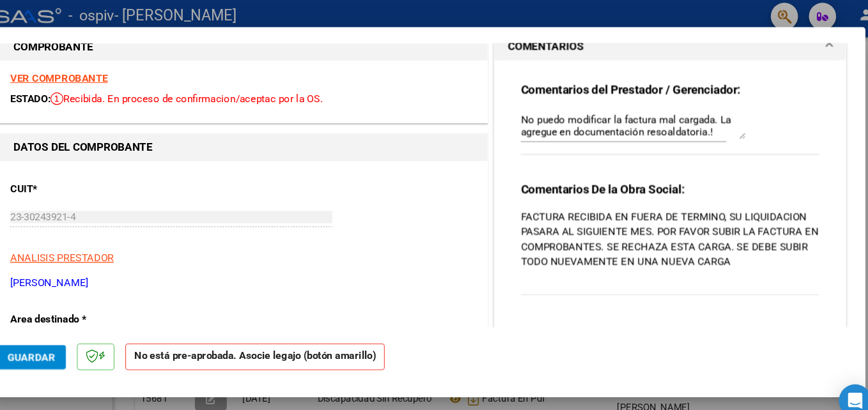 Image resolution: width=868 pixels, height=410 pixels. What do you see at coordinates (112, 305) in the screenshot?
I see `p: Area destinado *` at bounding box center [112, 305].